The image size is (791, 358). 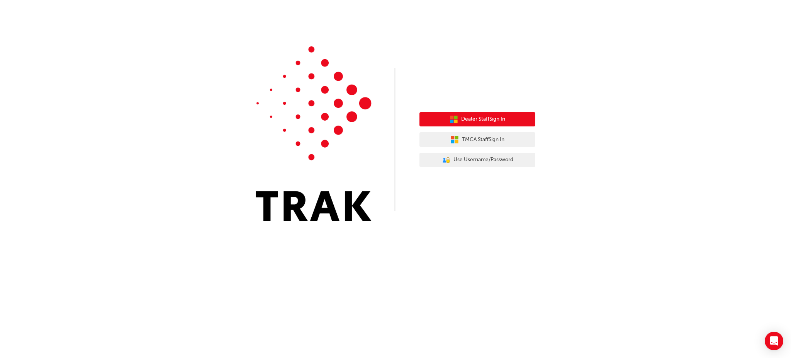 What do you see at coordinates (477, 139) in the screenshot?
I see `button: TMCA StaffSign In` at bounding box center [477, 139].